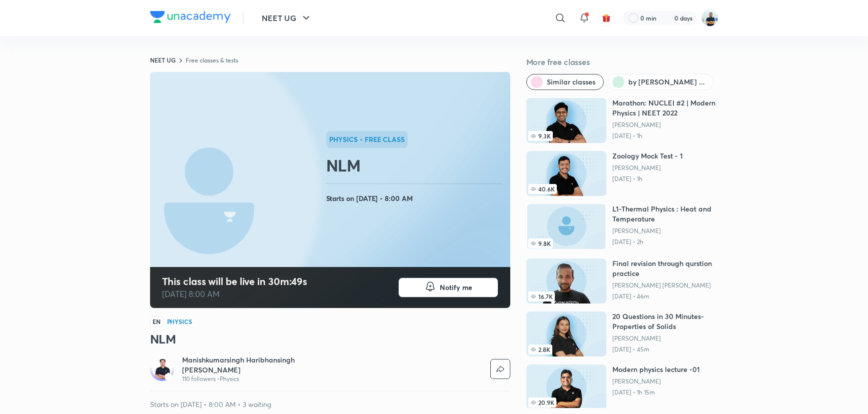 The image size is (868, 414). I want to click on span: by Manishkumarsingh Haribhansingh Shakya, so click(667, 82).